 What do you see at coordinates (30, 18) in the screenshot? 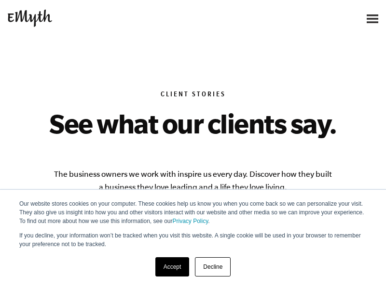
I see `img: EMyth` at bounding box center [30, 18].